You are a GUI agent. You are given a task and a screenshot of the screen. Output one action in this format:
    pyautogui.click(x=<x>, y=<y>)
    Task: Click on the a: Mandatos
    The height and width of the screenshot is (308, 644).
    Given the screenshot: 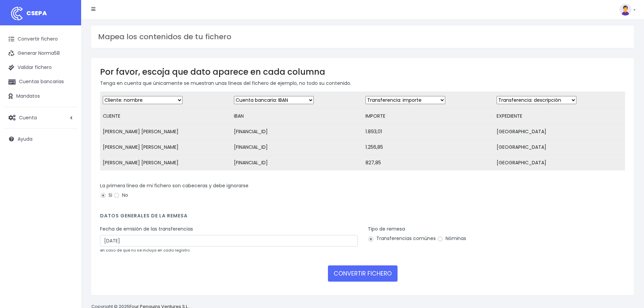 What is the action you would take?
    pyautogui.click(x=41, y=96)
    